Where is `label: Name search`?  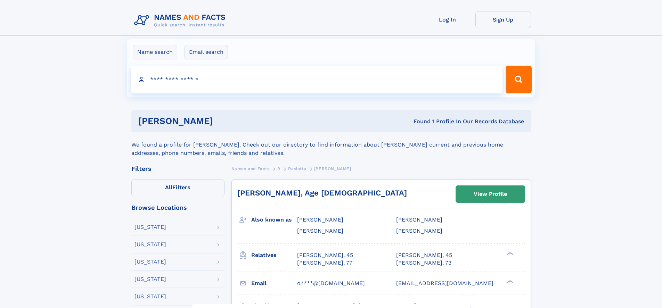
label: Name search is located at coordinates (155, 52).